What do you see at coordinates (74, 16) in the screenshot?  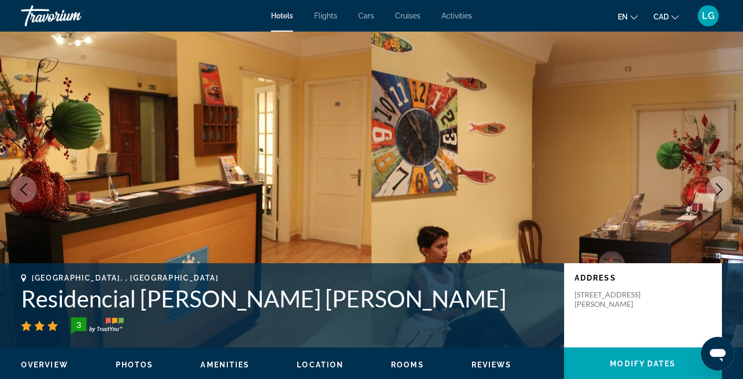 I see `a: Travorium` at bounding box center [74, 16].